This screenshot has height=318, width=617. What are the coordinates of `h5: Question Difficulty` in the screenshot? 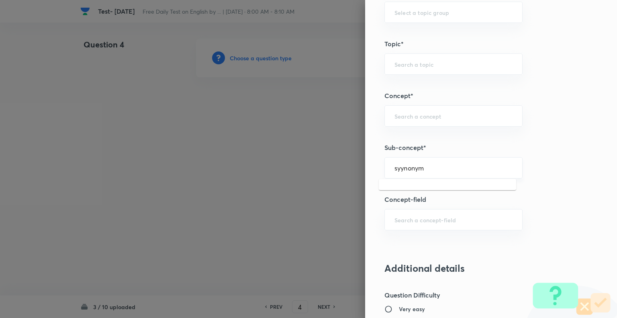 It's located at (478, 295).